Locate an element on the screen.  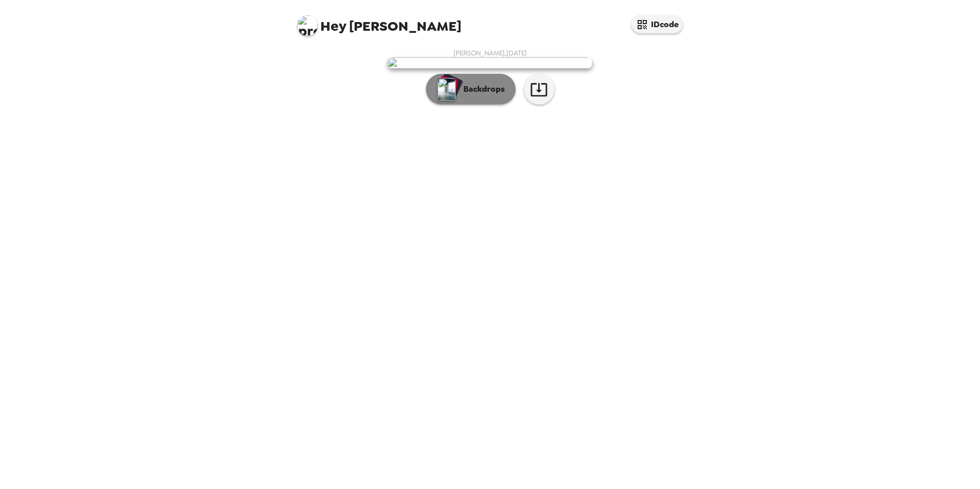
p: Backdrops is located at coordinates (482, 89).